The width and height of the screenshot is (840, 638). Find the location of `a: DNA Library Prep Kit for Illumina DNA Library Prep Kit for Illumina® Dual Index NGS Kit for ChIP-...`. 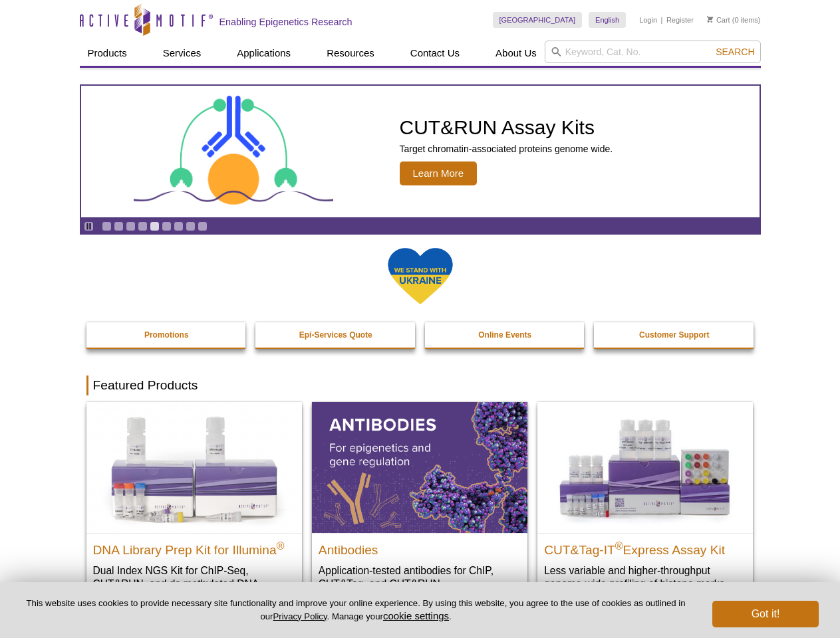

a: DNA Library Prep Kit for Illumina DNA Library Prep Kit for Illumina® Dual Index NGS Kit for ChIP-... is located at coordinates (194, 509).